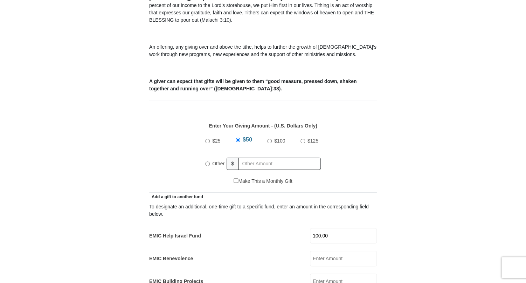 This screenshot has width=526, height=283. Describe the element at coordinates (279, 164) in the screenshot. I see `input: Other Amount` at that location.